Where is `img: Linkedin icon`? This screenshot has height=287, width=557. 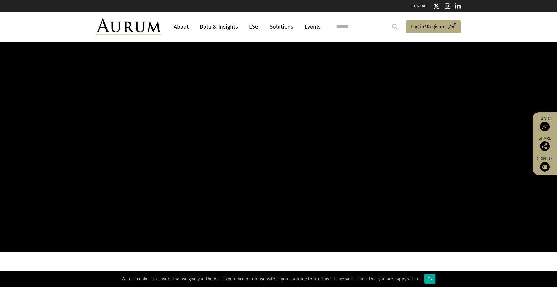 img: Linkedin icon is located at coordinates (458, 6).